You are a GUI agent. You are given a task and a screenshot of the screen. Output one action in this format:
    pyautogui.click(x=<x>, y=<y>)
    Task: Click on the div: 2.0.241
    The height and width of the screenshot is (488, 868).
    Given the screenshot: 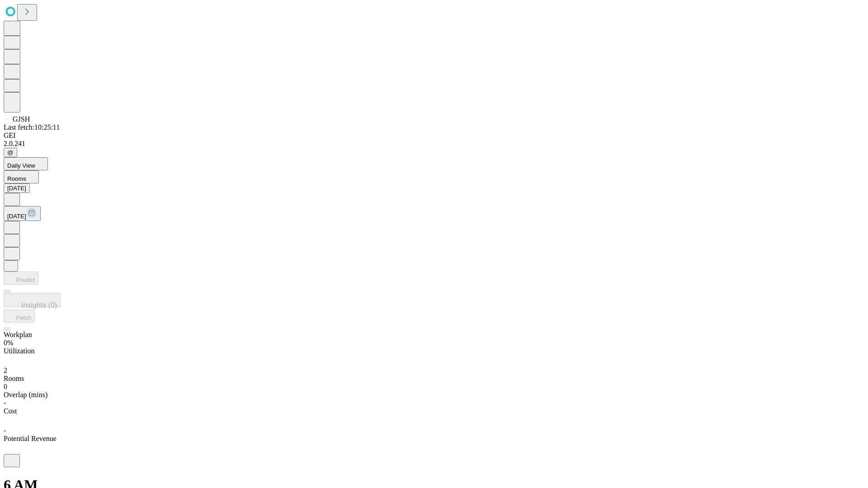 What is the action you would take?
    pyautogui.click(x=434, y=143)
    